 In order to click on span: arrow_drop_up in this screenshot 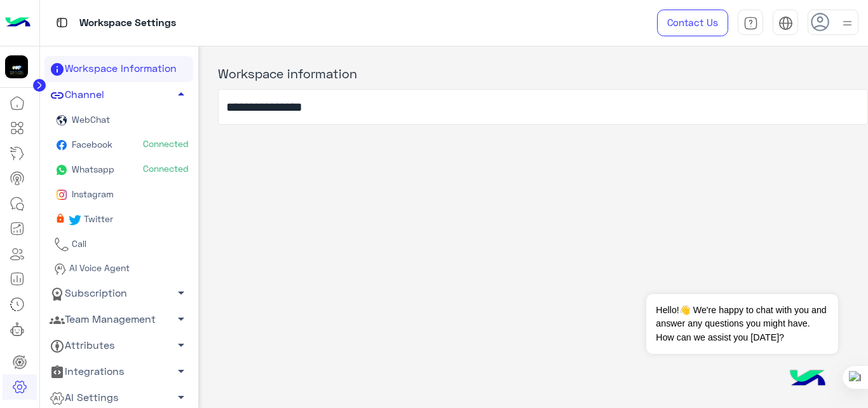, I will do `click(181, 94)`.